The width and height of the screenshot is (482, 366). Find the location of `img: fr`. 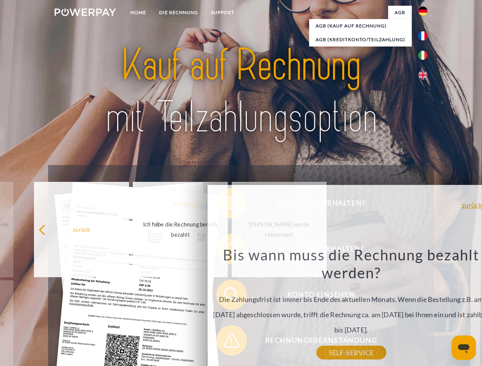

img: fr is located at coordinates (422, 36).